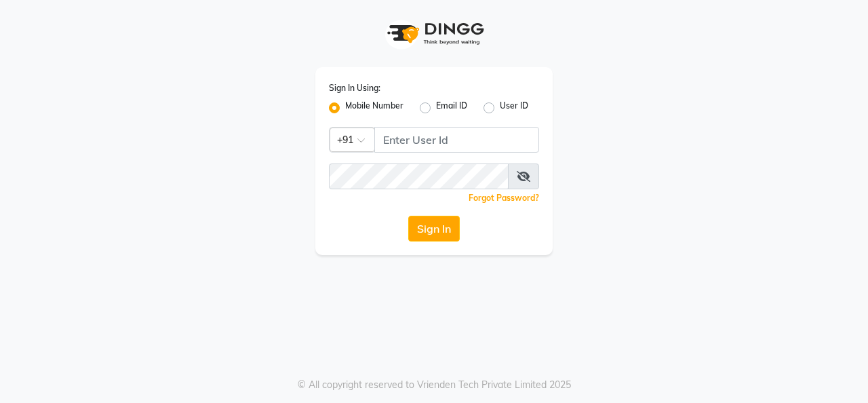 This screenshot has width=868, height=403. I want to click on label: Email ID, so click(451, 108).